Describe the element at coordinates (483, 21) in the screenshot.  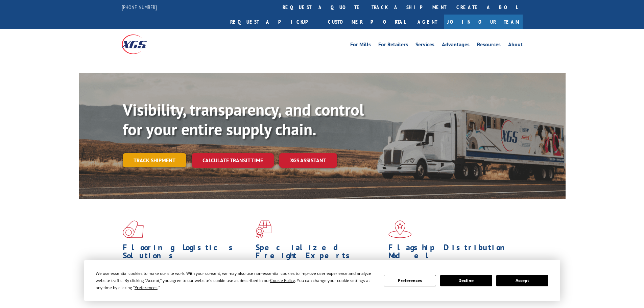
I see `a: Join Our Team` at that location.